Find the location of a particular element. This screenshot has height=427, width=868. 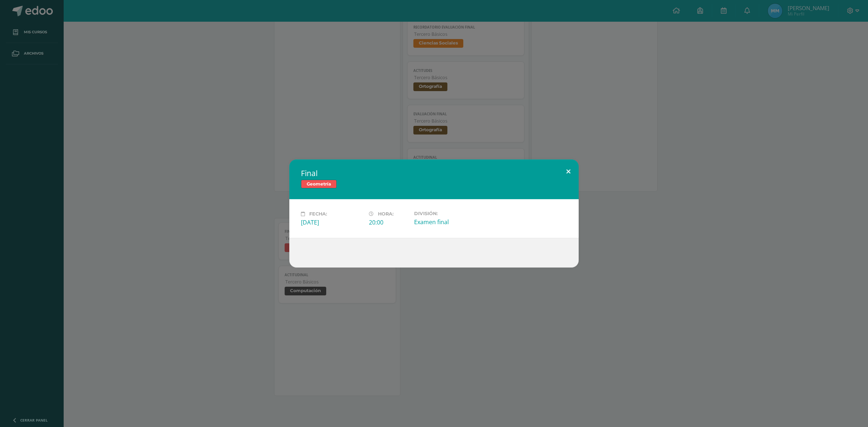

div: 20:00 is located at coordinates (389, 222).